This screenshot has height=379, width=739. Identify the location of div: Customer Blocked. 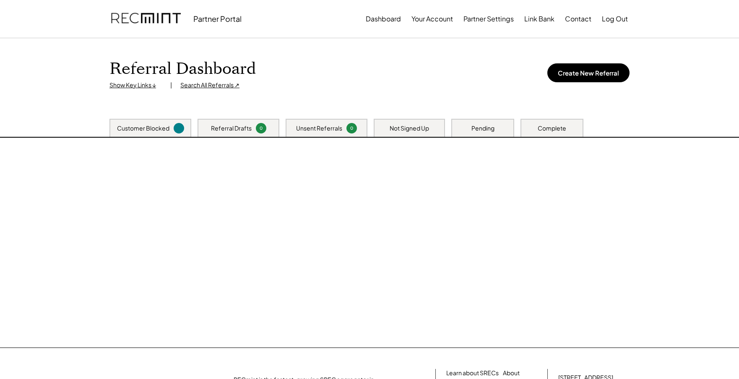
(143, 128).